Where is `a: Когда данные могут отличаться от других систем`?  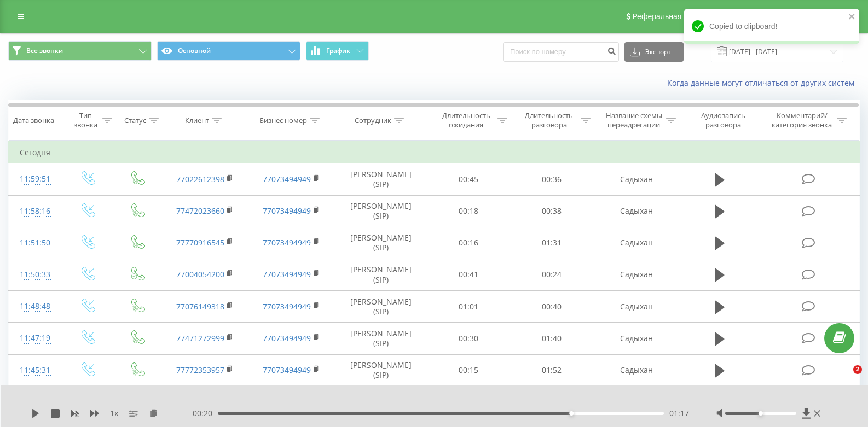
a: Когда данные могут отличаться от других систем is located at coordinates (763, 83).